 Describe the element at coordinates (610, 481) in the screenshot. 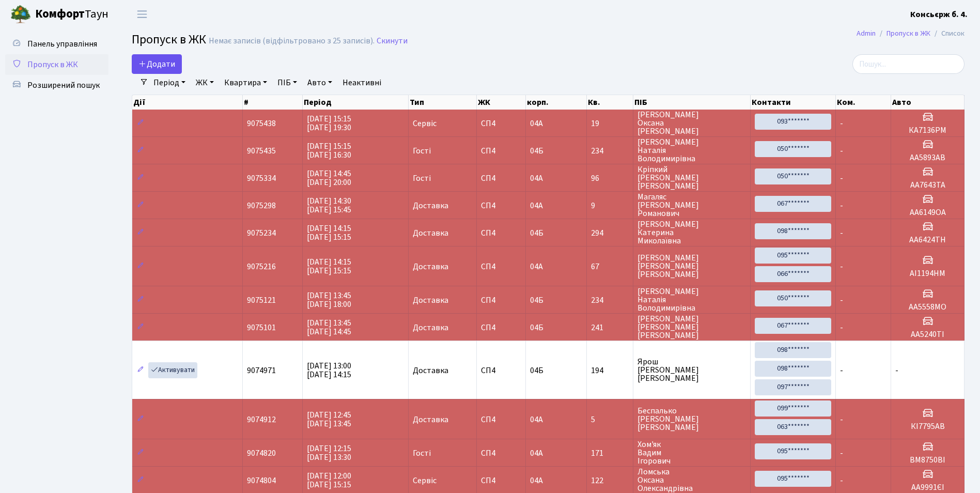

I see `span: 122` at that location.